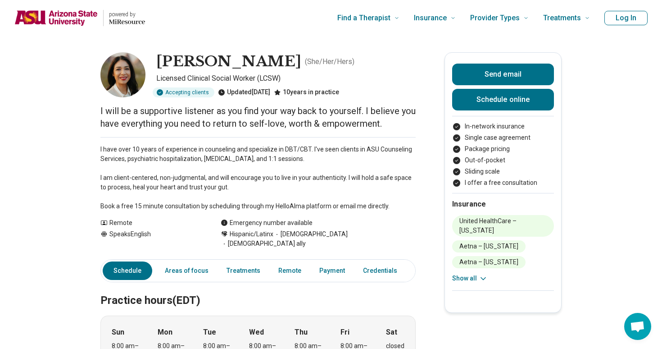  Describe the element at coordinates (301, 332) in the screenshot. I see `strong: Thu` at that location.